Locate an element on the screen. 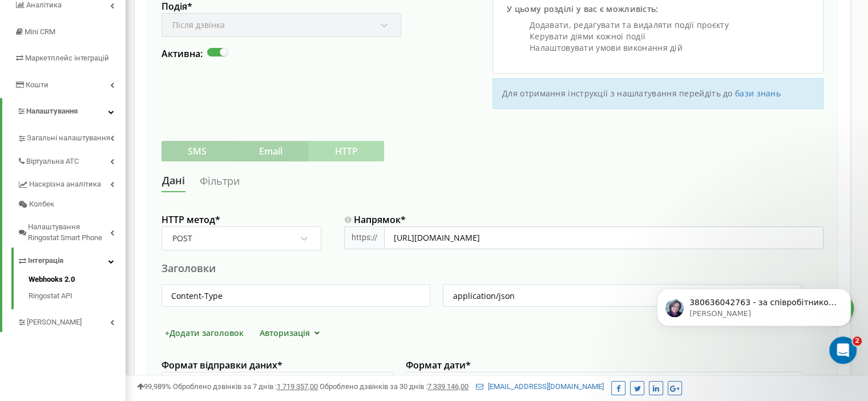 This screenshot has width=868, height=401. label: Напрямок * is located at coordinates (584, 220).